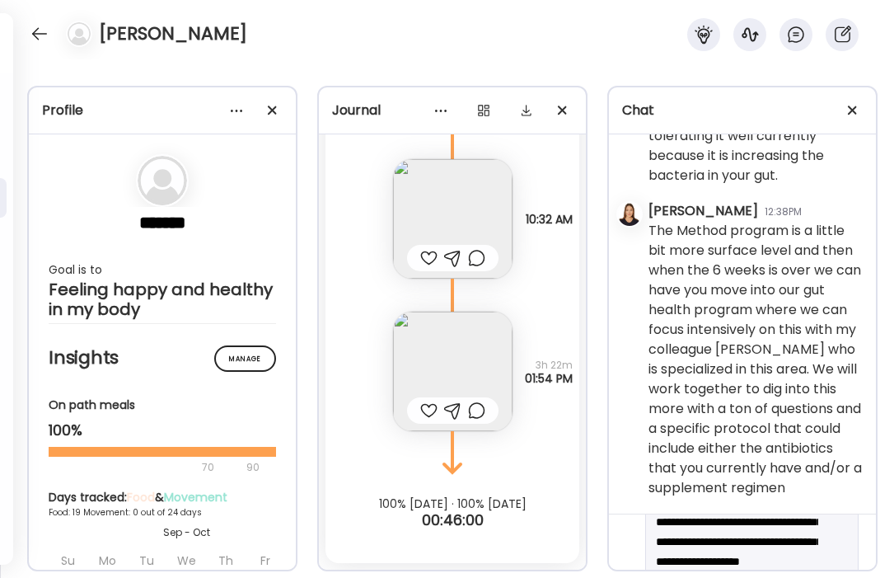  I want to click on div: Mo, so click(107, 561).